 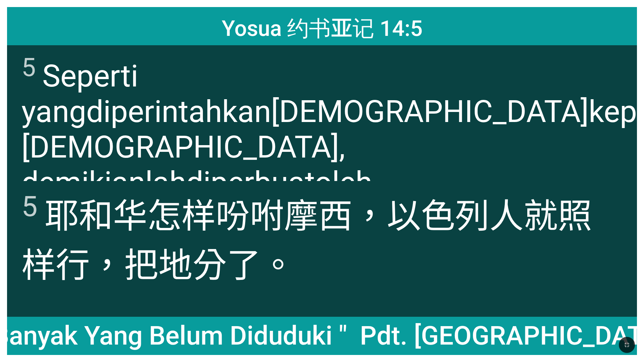 I want to click on span: 耶和华, so click(x=322, y=238).